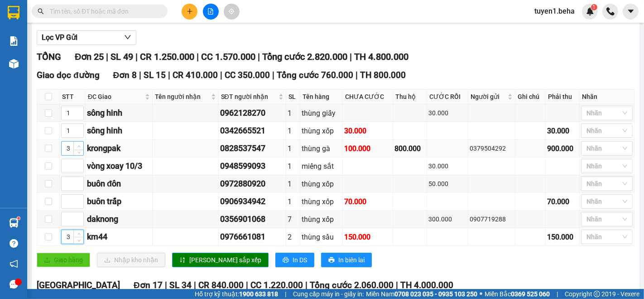  Describe the element at coordinates (305, 56) in the screenshot. I see `span: Tổng cước 2.820.000` at that location.